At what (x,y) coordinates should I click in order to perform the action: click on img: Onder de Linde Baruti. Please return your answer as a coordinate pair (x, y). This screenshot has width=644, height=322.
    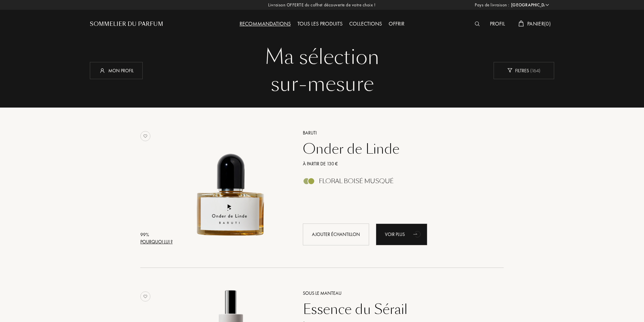
    Looking at the image, I should click on (231, 184).